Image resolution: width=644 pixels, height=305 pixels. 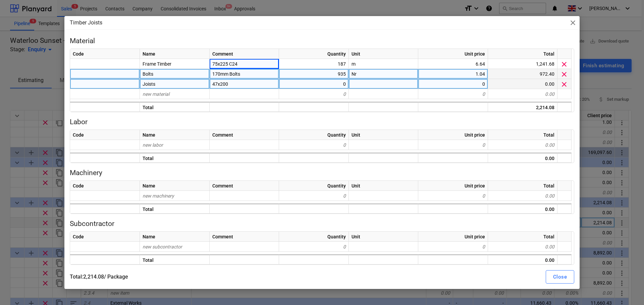 What do you see at coordinates (148, 74) in the screenshot?
I see `span: Bolts` at bounding box center [148, 74].